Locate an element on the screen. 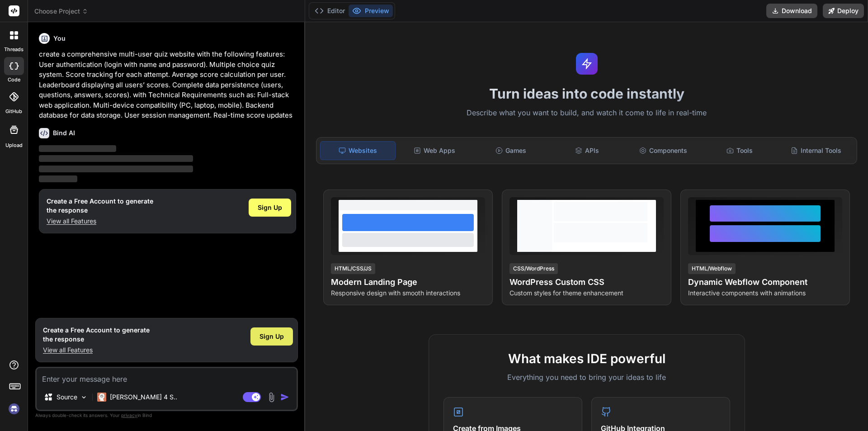 The image size is (868, 431). h6: Bind AI is located at coordinates (64, 133).